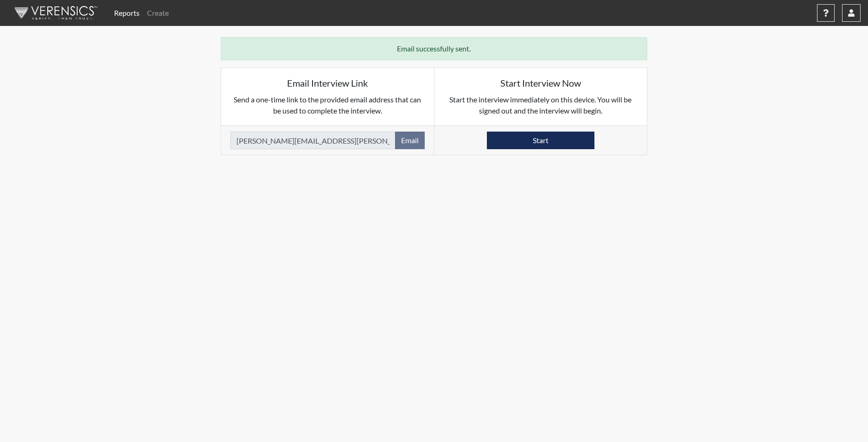 This screenshot has height=442, width=868. What do you see at coordinates (327, 83) in the screenshot?
I see `h5: Email Interview Link` at bounding box center [327, 83].